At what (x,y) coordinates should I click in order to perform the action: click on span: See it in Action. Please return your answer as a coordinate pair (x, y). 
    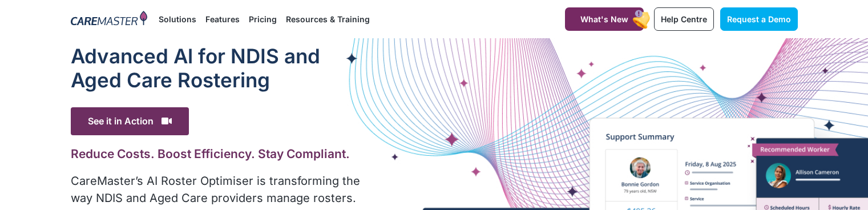
    Looking at the image, I should click on (129, 121).